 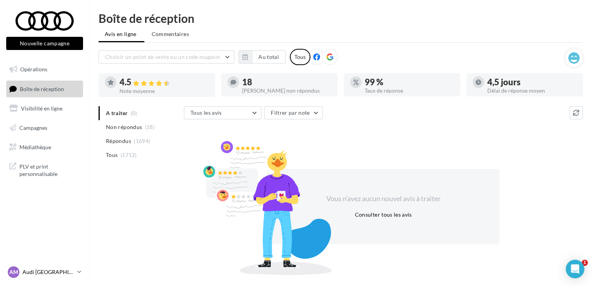 What do you see at coordinates (287, 82) in the screenshot?
I see `div: 18` at bounding box center [287, 82].